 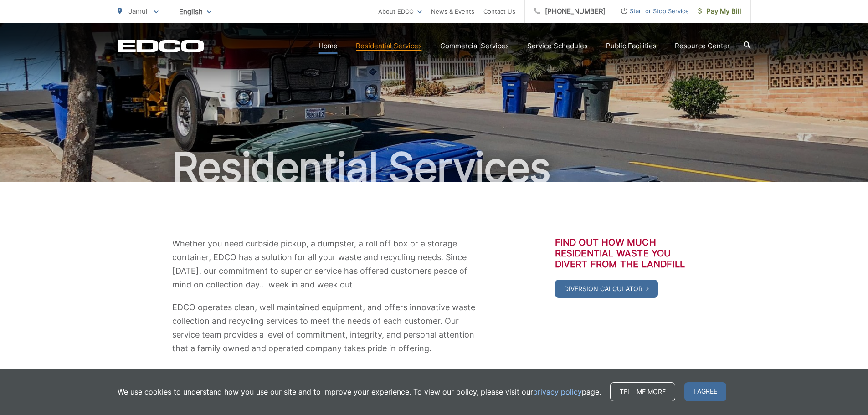 What do you see at coordinates (138, 11) in the screenshot?
I see `span: Jamul` at bounding box center [138, 11].